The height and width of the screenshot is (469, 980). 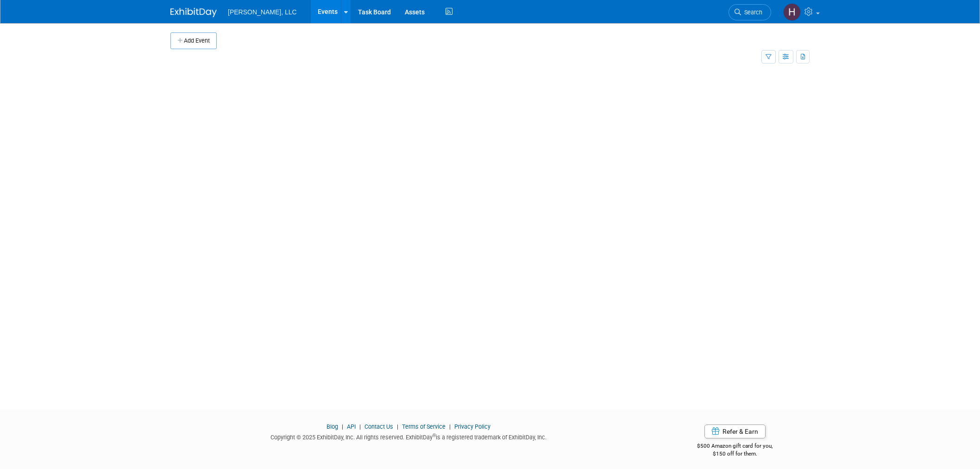 What do you see at coordinates (193, 13) in the screenshot?
I see `img: ExhibitDay` at bounding box center [193, 13].